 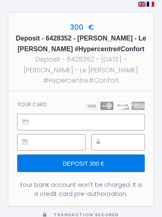 I want to click on div: Your bank account won't be charged. It is a credit card pre-authorization., so click(x=81, y=189).